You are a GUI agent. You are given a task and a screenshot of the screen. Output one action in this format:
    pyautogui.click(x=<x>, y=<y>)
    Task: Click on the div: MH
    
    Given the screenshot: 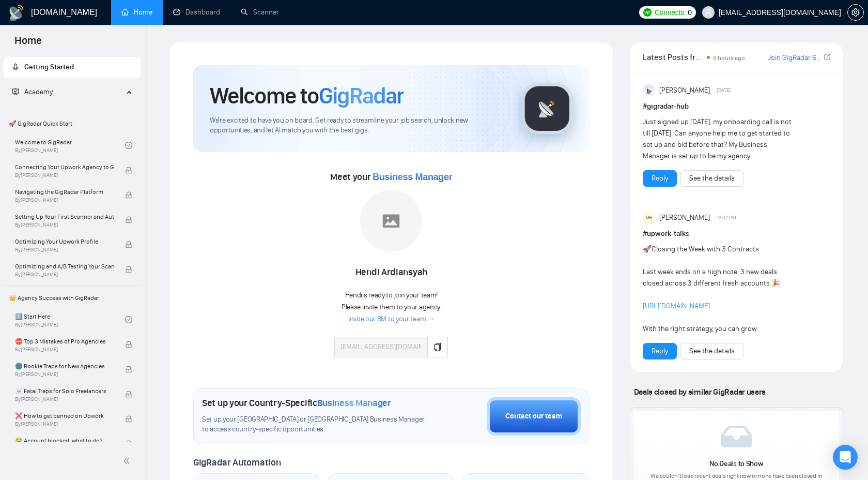 What is the action you would take?
    pyautogui.click(x=649, y=218)
    